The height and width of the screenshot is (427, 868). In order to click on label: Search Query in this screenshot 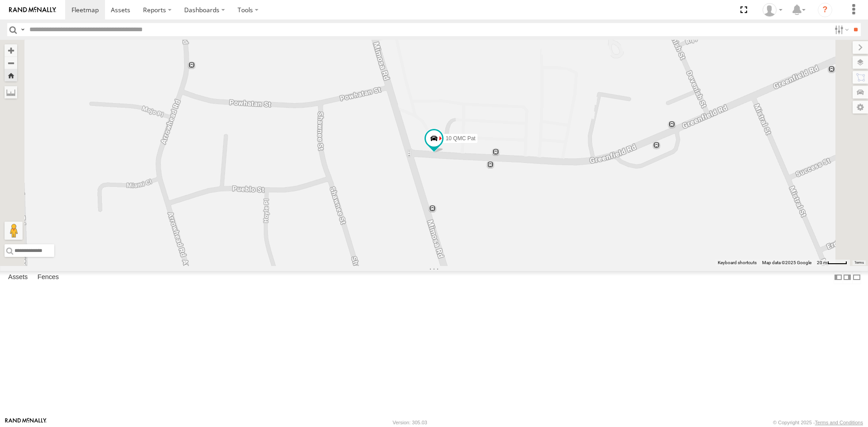, I will do `click(23, 29)`.